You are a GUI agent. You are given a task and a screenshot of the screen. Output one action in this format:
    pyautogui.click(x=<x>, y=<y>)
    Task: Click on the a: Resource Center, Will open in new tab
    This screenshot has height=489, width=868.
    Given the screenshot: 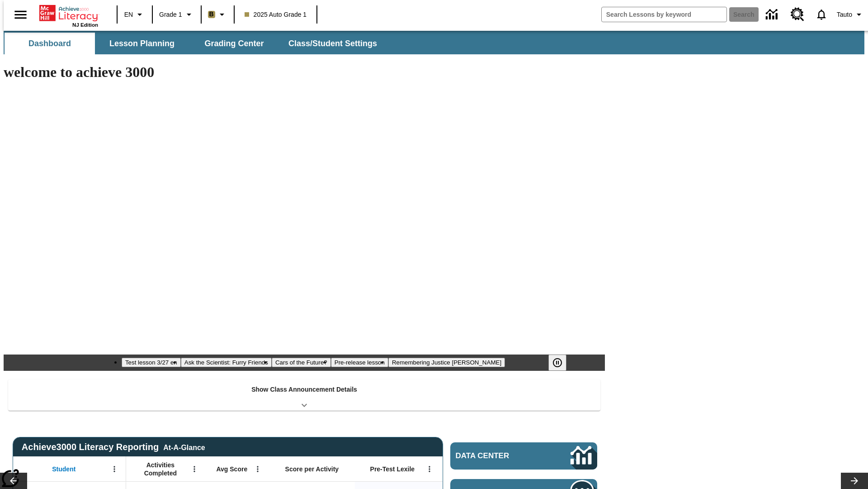 What is the action you would take?
    pyautogui.click(x=798, y=14)
    